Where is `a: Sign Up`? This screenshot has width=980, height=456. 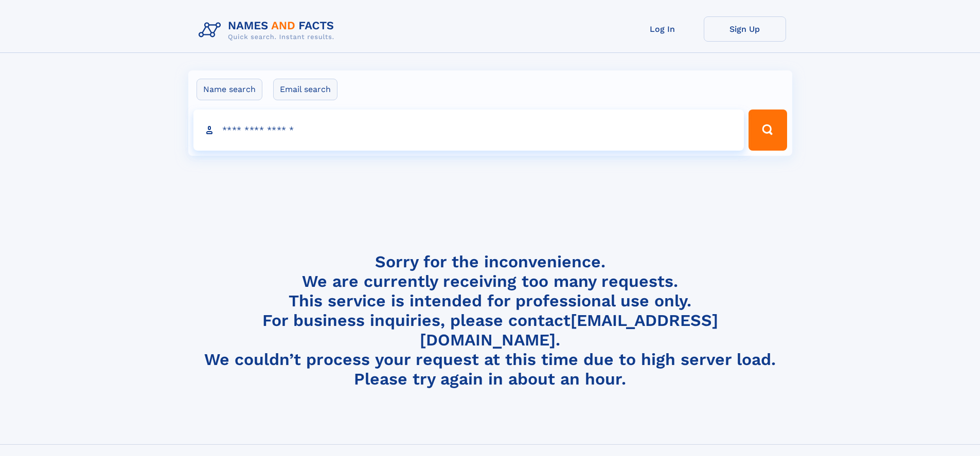
a: Sign Up is located at coordinates (745, 29).